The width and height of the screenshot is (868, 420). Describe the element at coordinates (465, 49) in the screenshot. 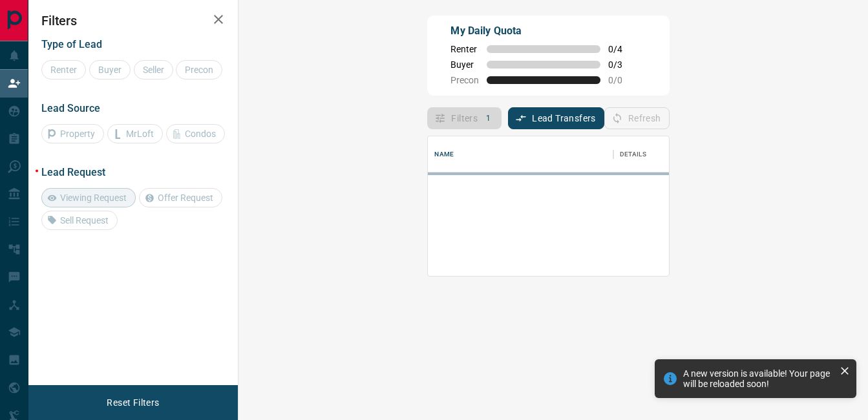

I see `span: Renter` at that location.